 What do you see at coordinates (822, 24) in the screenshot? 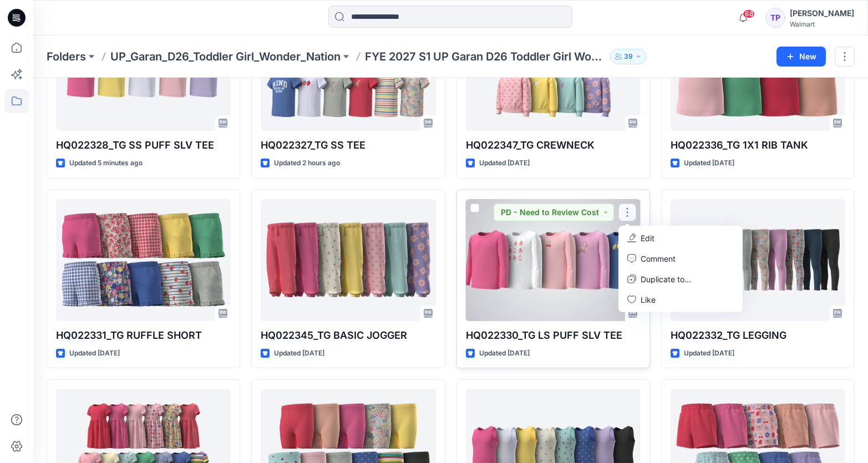
I see `div: Walmart` at bounding box center [822, 24].